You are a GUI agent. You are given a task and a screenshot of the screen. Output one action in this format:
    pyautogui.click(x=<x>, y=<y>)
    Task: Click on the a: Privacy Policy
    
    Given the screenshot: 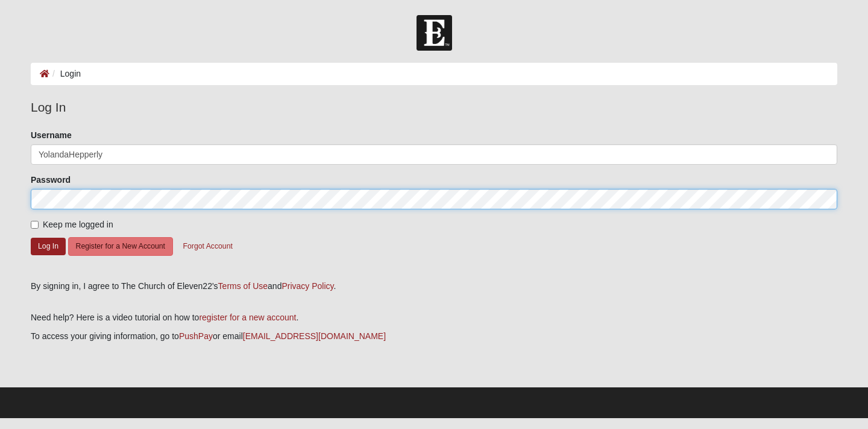 What is the action you would take?
    pyautogui.click(x=308, y=286)
    